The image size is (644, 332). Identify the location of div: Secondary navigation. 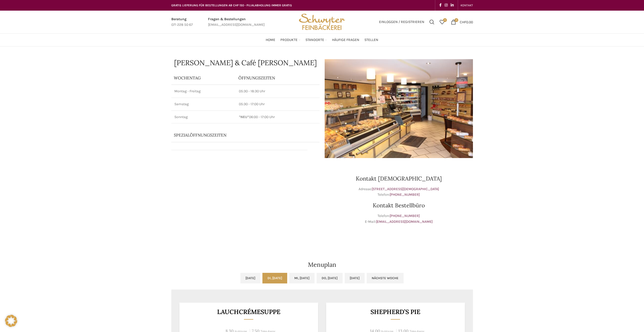
(467, 5).